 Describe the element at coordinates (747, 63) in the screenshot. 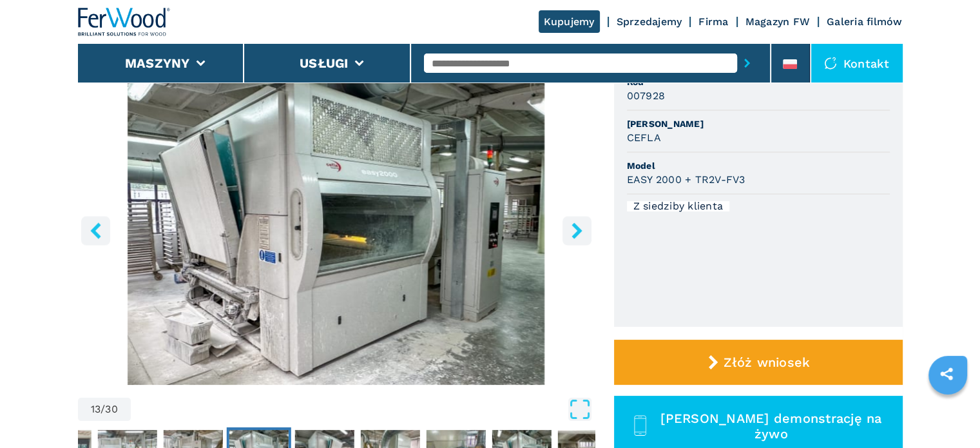

I see `button: submit-button` at that location.